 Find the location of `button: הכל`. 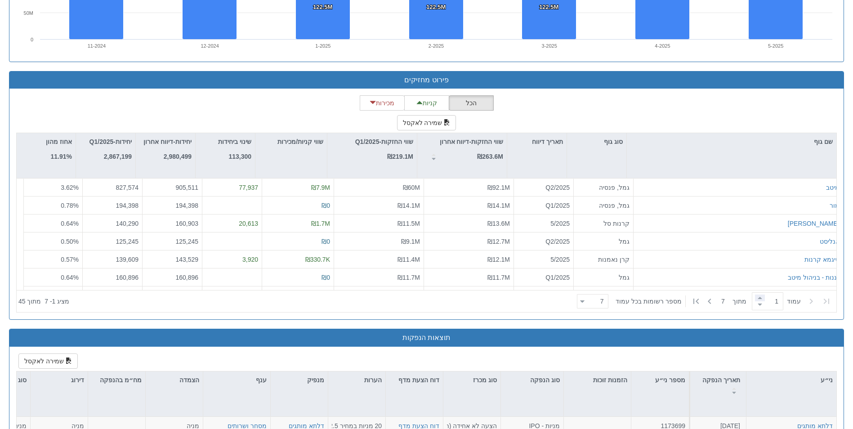

button: הכל is located at coordinates (471, 103).